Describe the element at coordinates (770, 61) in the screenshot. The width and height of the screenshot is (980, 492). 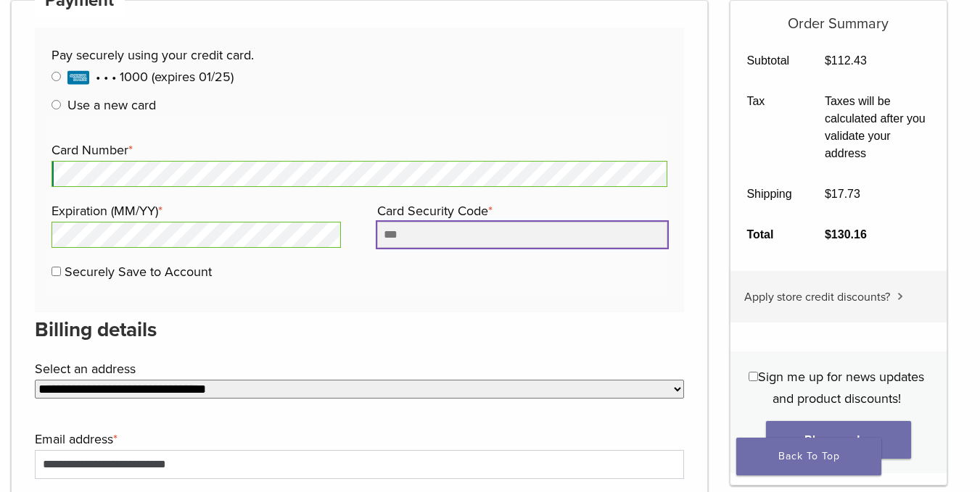
I see `th: Subtotal` at that location.